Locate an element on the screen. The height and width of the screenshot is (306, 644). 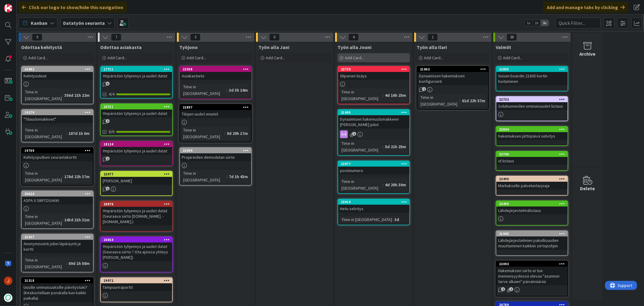
span: Odottaa kehitystä is located at coordinates (41, 47).